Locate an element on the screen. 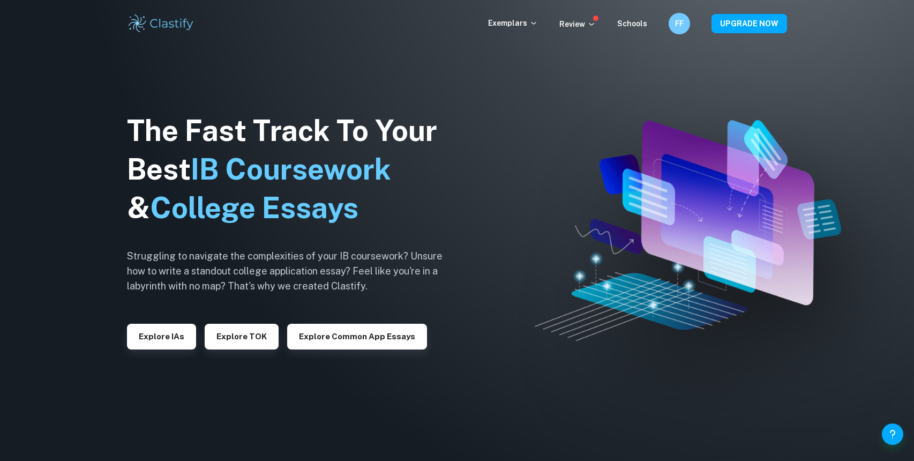 The width and height of the screenshot is (914, 461). a: Explore Common App essays is located at coordinates (357, 335).